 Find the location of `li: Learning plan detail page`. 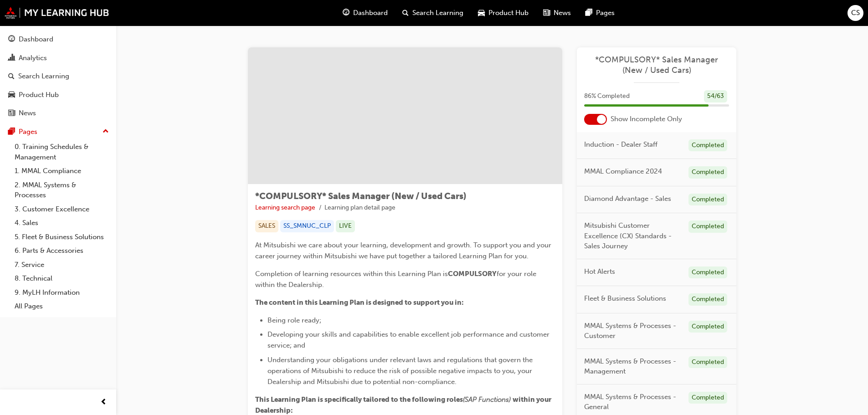

li: Learning plan detail page is located at coordinates (360, 208).